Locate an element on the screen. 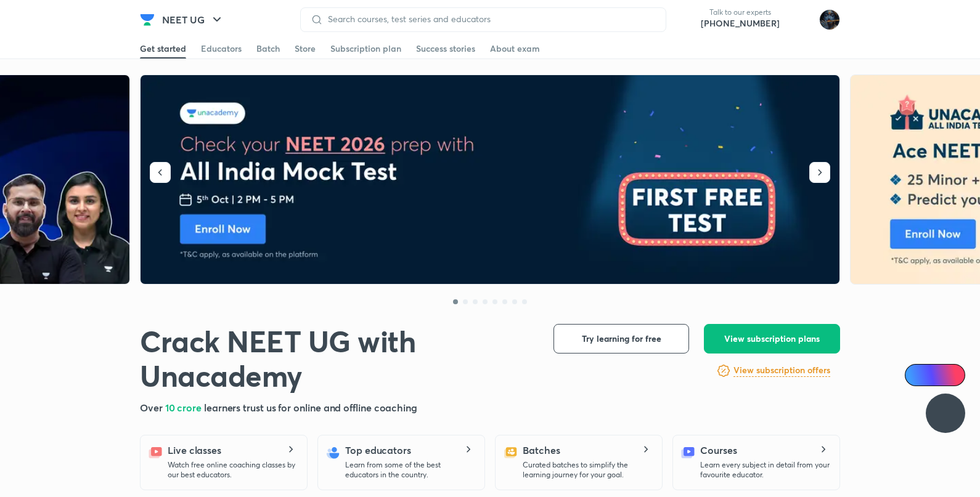 Image resolution: width=980 pixels, height=497 pixels. a: Subscription plan is located at coordinates (365, 49).